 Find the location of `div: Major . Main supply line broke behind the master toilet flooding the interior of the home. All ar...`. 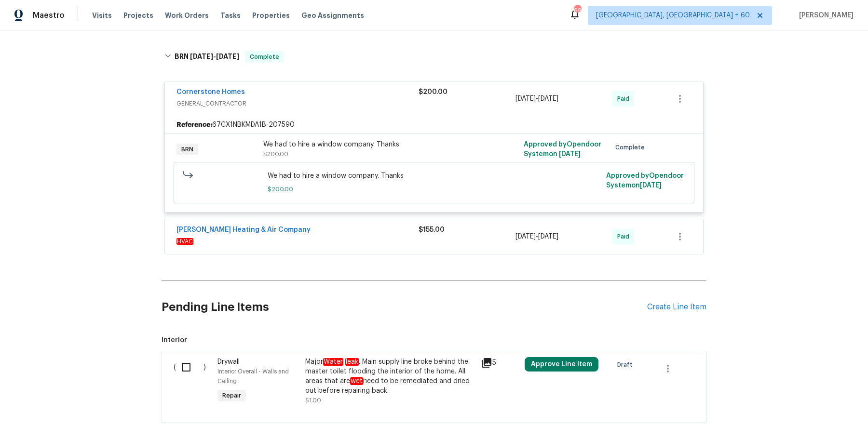

div: Major . Main supply line broke behind the master toilet flooding the interior of the home. All ar... is located at coordinates (390, 377).